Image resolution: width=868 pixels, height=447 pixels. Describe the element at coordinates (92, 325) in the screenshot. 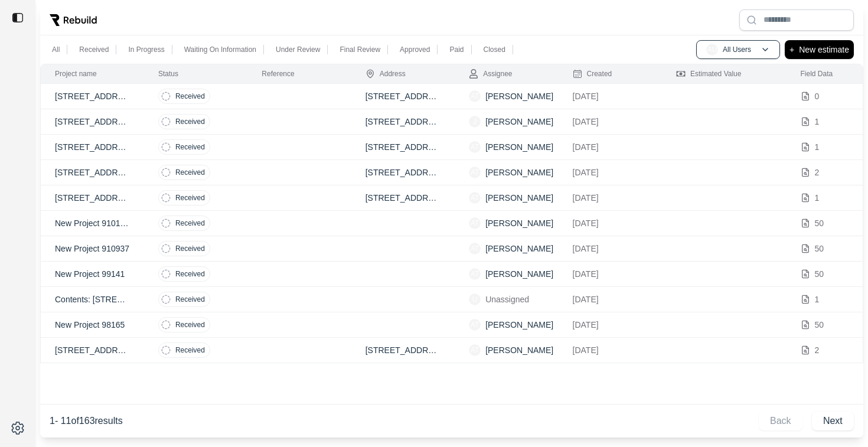

I see `p: New Project 98165` at that location.